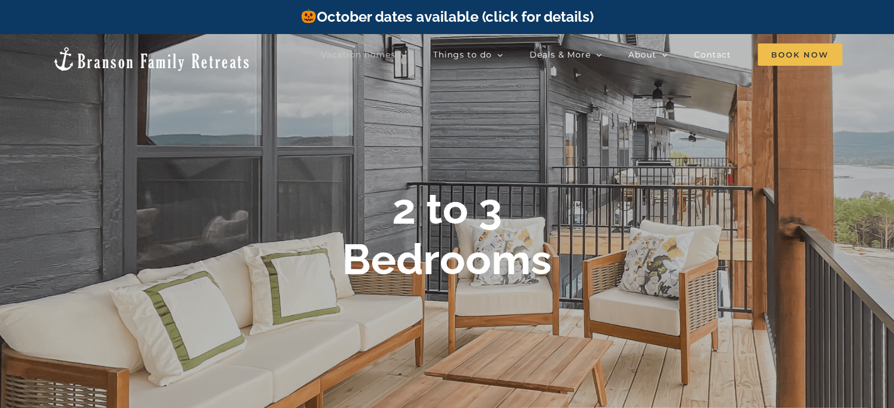  I want to click on img: Branson Family Retreats Logo, so click(151, 59).